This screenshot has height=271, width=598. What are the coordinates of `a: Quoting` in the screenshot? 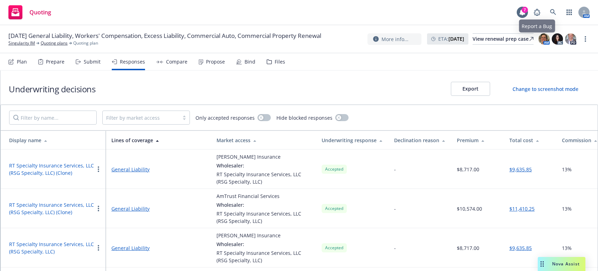 It's located at (30, 12).